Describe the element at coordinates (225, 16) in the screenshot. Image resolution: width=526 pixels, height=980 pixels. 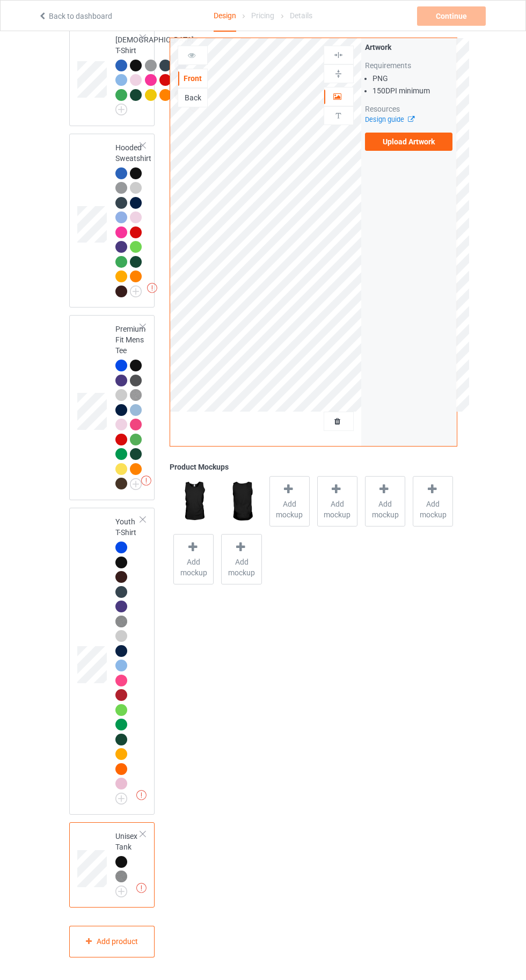
I see `div: Design` at that location.